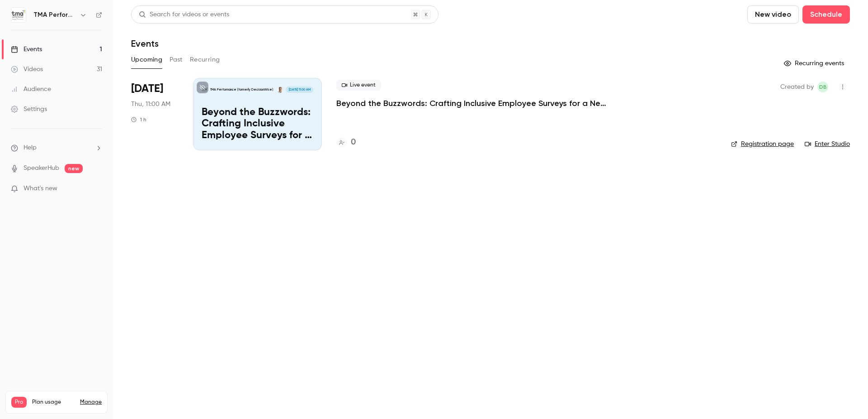  Describe the element at coordinates (823, 87) in the screenshot. I see `span: Devin Black` at that location.